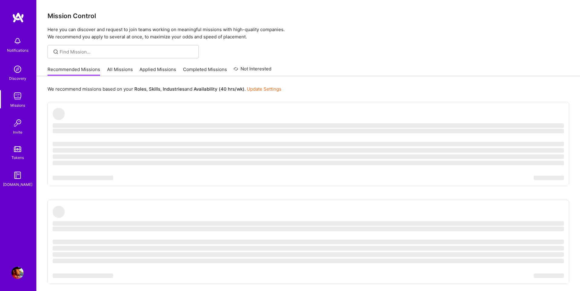  I want to click on p: We recommend missions based on your , , and ., so click(164, 89).